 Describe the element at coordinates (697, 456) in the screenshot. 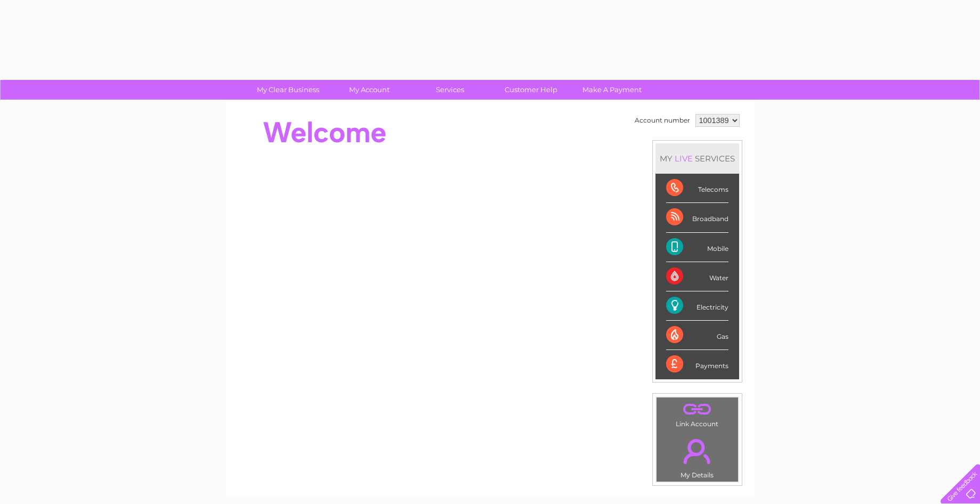

I see `td: My Details` at that location.